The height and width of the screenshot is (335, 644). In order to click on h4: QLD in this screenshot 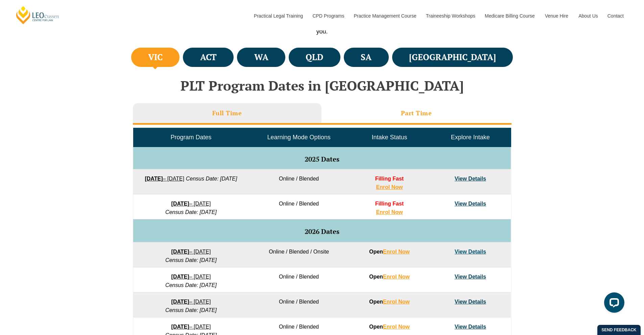, I will do `click(315, 57)`.